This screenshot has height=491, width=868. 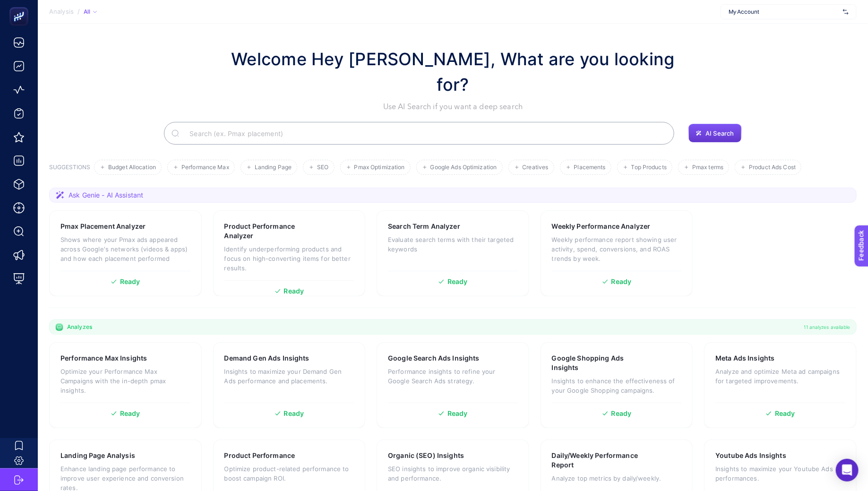 What do you see at coordinates (98, 455) in the screenshot?
I see `h3: Landing Page Analysis` at bounding box center [98, 455].